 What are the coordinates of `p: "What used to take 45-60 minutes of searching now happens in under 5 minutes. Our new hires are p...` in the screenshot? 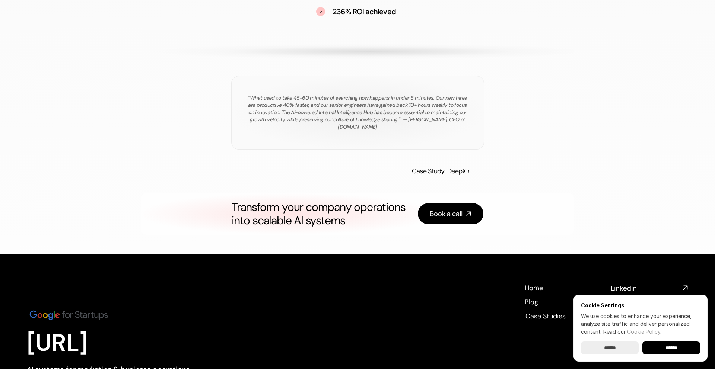 It's located at (357, 113).